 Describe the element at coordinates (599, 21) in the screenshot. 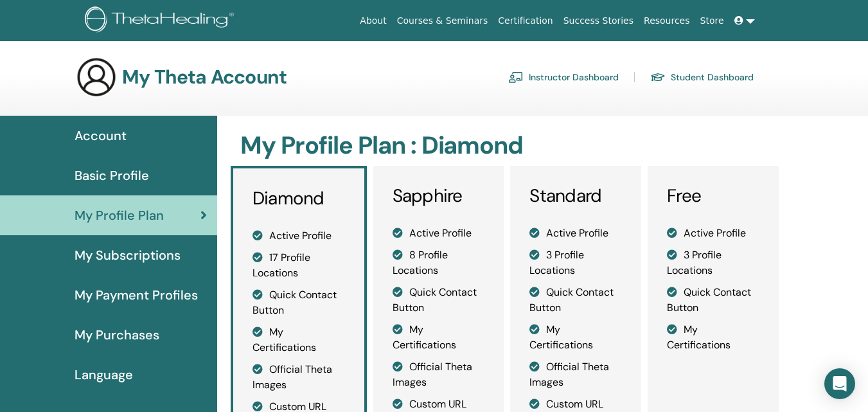

I see `a: Success Stories` at that location.